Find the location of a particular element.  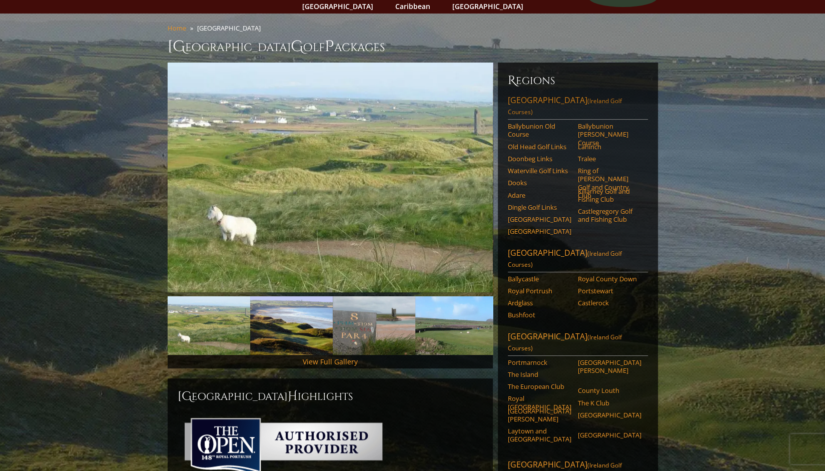

a: County Louth is located at coordinates (609, 390).